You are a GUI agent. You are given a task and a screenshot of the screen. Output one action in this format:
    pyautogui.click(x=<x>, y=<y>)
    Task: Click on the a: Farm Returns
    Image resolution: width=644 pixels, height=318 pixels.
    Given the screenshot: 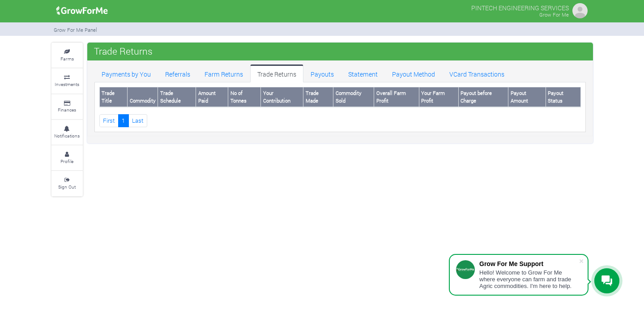 What is the action you would take?
    pyautogui.click(x=224, y=74)
    